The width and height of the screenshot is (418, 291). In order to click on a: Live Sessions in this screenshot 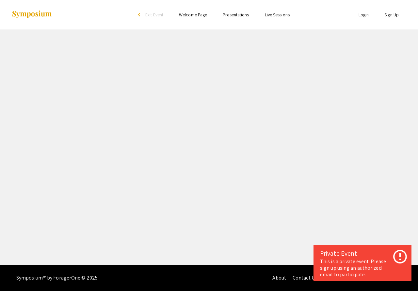, I will do `click(277, 15)`.